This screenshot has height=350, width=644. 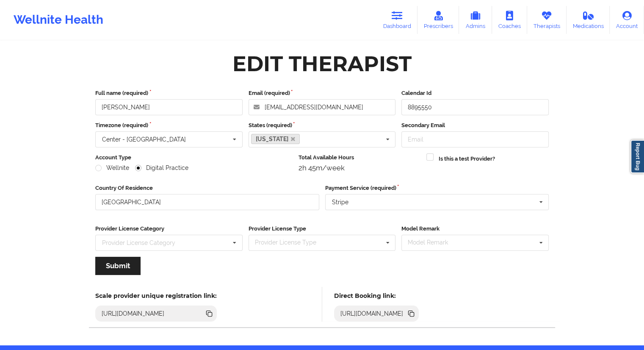 I want to click on h5: Scale provider unique registration link:, so click(x=156, y=296).